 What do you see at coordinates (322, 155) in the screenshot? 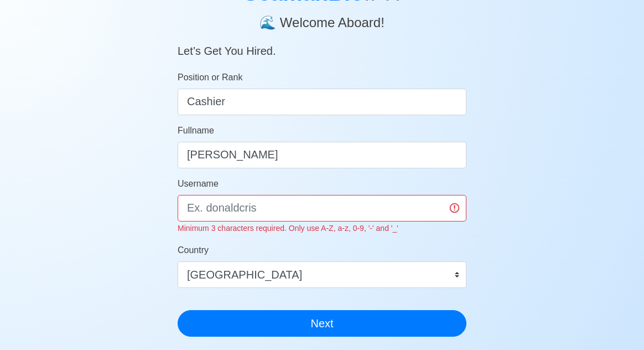
I see `input: Your Fullname` at bounding box center [322, 155].